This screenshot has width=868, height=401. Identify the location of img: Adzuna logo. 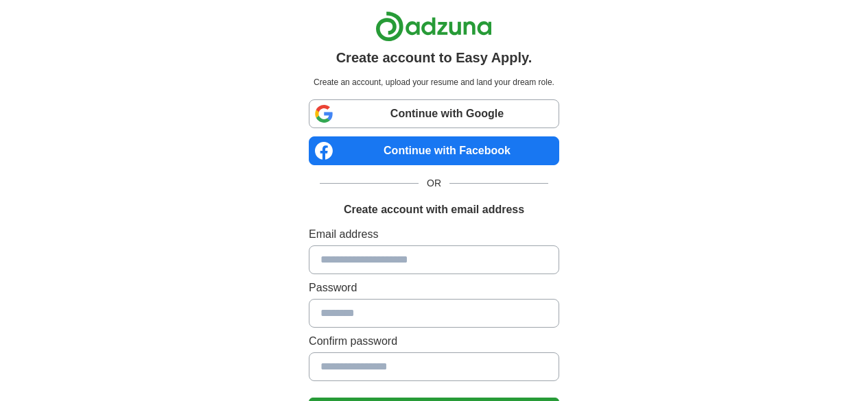
(434, 26).